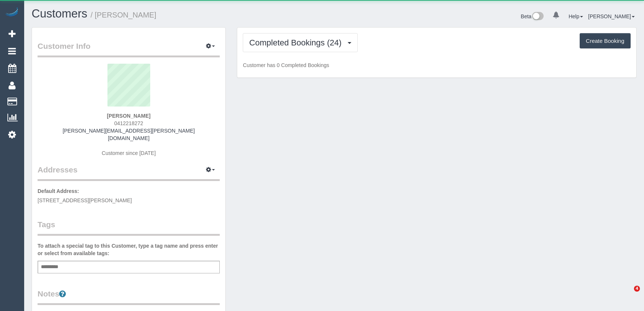 The width and height of the screenshot is (644, 311). Describe the element at coordinates (532, 16) in the screenshot. I see `a: Beta` at that location.